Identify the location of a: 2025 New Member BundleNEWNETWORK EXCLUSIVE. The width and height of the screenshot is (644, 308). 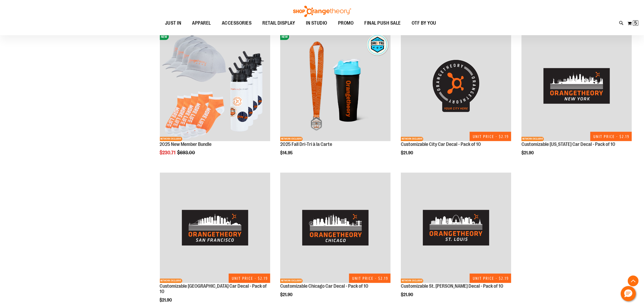
(215, 86).